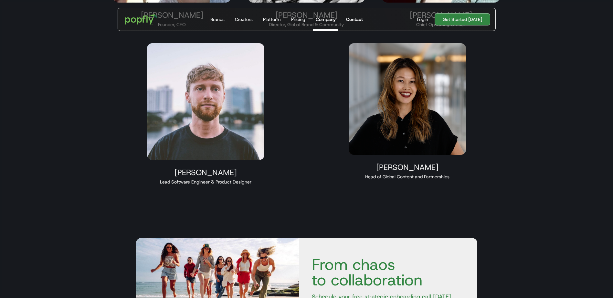 The image size is (613, 298). Describe the element at coordinates (298, 19) in the screenshot. I see `a: Pricing` at that location.